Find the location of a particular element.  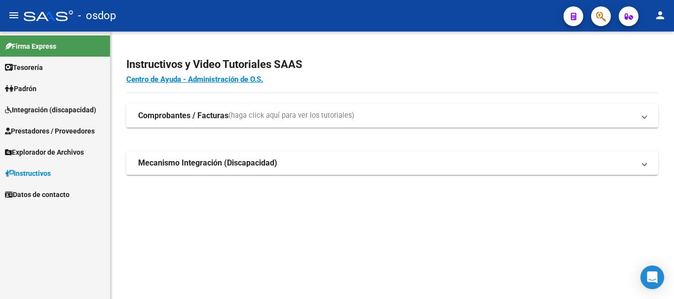

span: Explorador de Archivos is located at coordinates (44, 152).